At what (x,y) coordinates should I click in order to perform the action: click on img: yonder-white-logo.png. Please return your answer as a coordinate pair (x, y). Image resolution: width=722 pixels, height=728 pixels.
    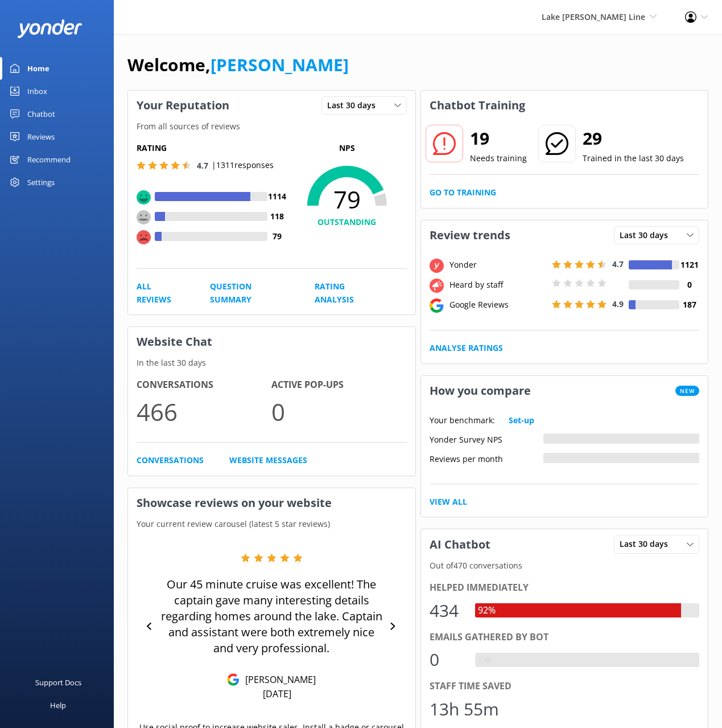
    Looking at the image, I should click on (50, 29).